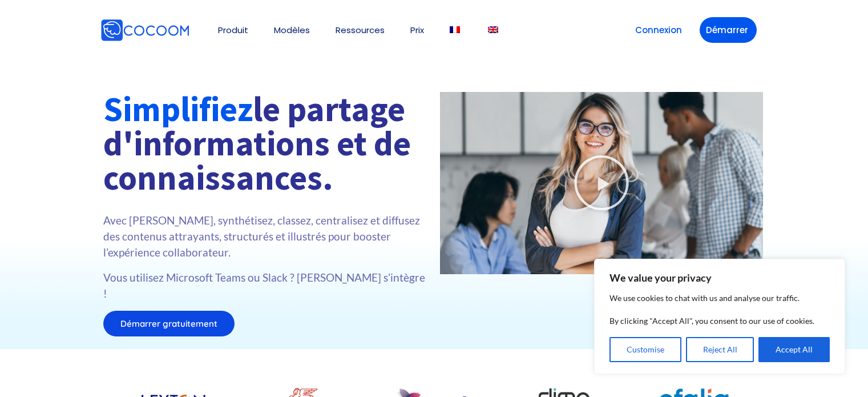  Describe the element at coordinates (169, 323) in the screenshot. I see `a: Démarrer gratuitement` at that location.